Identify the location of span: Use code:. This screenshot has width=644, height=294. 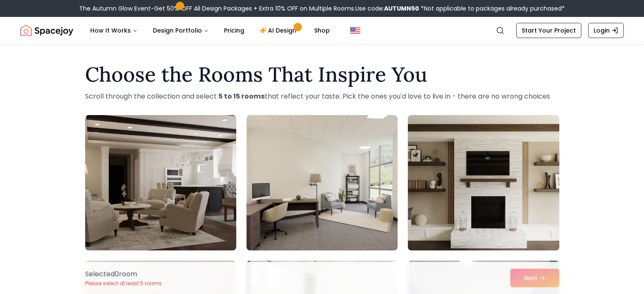
(387, 9).